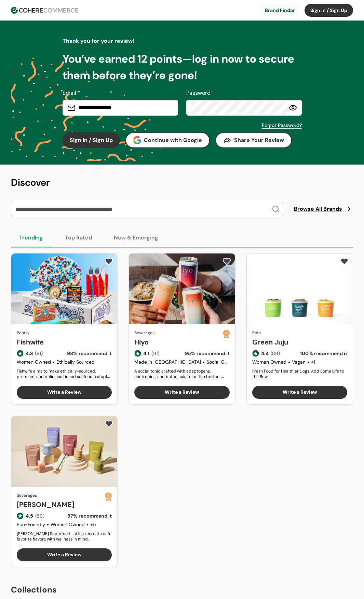 This screenshot has width=364, height=599. Describe the element at coordinates (168, 140) in the screenshot. I see `div: Continue with Google` at that location.